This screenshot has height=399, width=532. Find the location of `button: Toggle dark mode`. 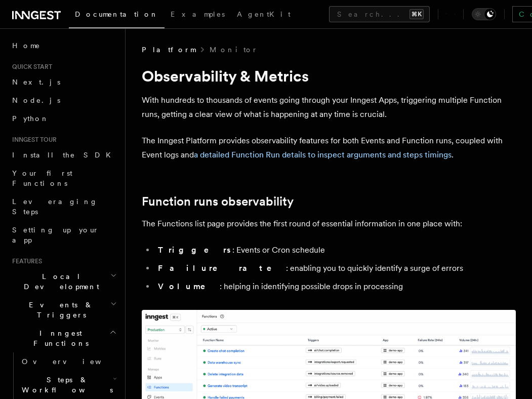

button: Toggle dark mode is located at coordinates (484, 14).